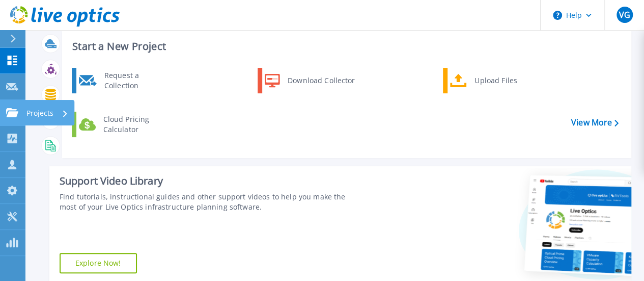 The image size is (644, 281). Describe the element at coordinates (124, 124) in the screenshot. I see `a: Cloud Pricing Calculator` at that location.